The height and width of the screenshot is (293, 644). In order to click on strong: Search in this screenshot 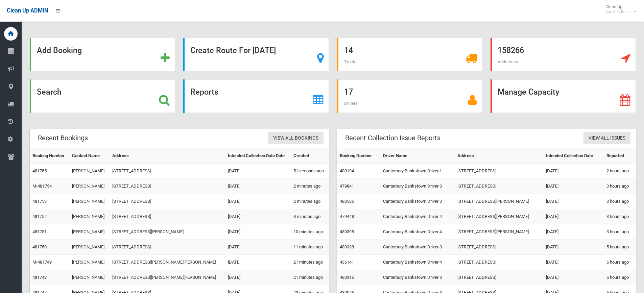, I will do `click(49, 92)`.